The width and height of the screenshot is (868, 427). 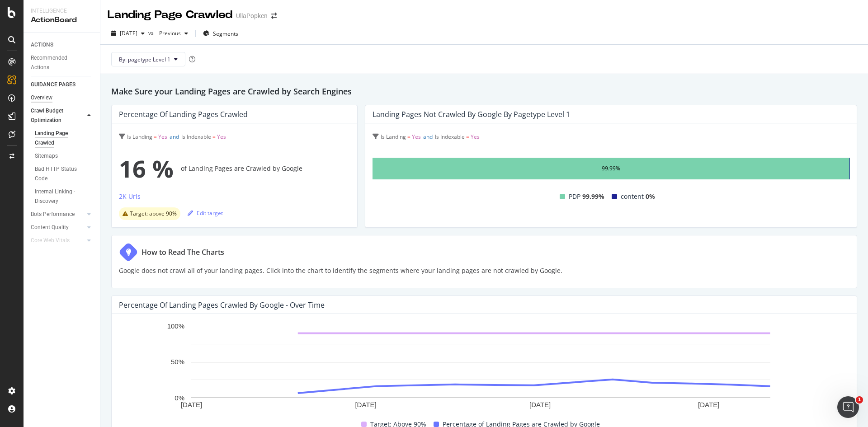 What do you see at coordinates (130, 198) in the screenshot?
I see `button: 2K Urls` at bounding box center [130, 198].